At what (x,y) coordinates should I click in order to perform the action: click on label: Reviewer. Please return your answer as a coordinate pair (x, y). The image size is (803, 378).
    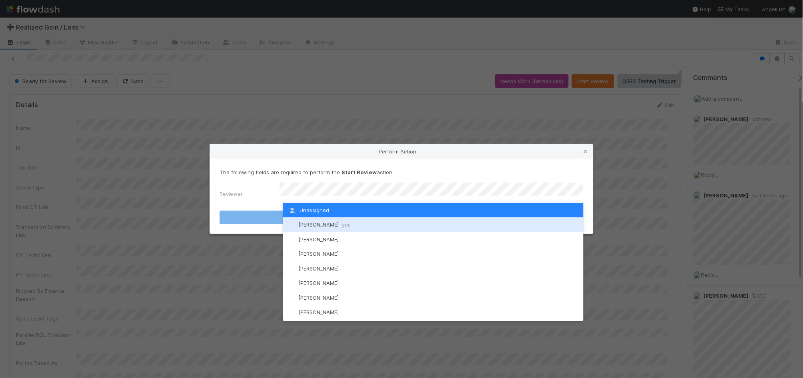
    Looking at the image, I should click on (231, 194).